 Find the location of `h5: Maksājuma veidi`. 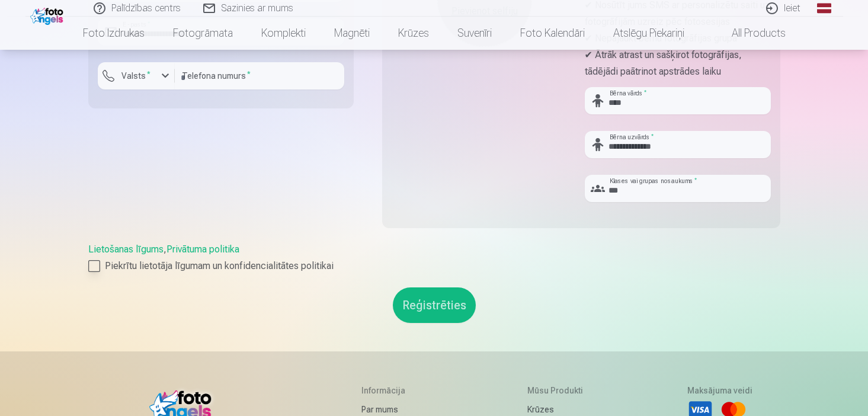

h5: Maksājuma veidi is located at coordinates (720, 390).